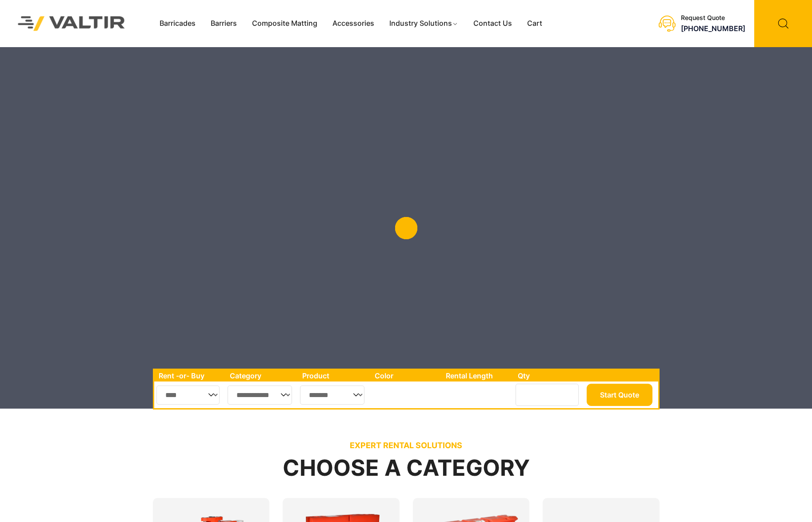 The height and width of the screenshot is (522, 812). Describe the element at coordinates (72, 23) in the screenshot. I see `img: Valtir Rentals` at that location.